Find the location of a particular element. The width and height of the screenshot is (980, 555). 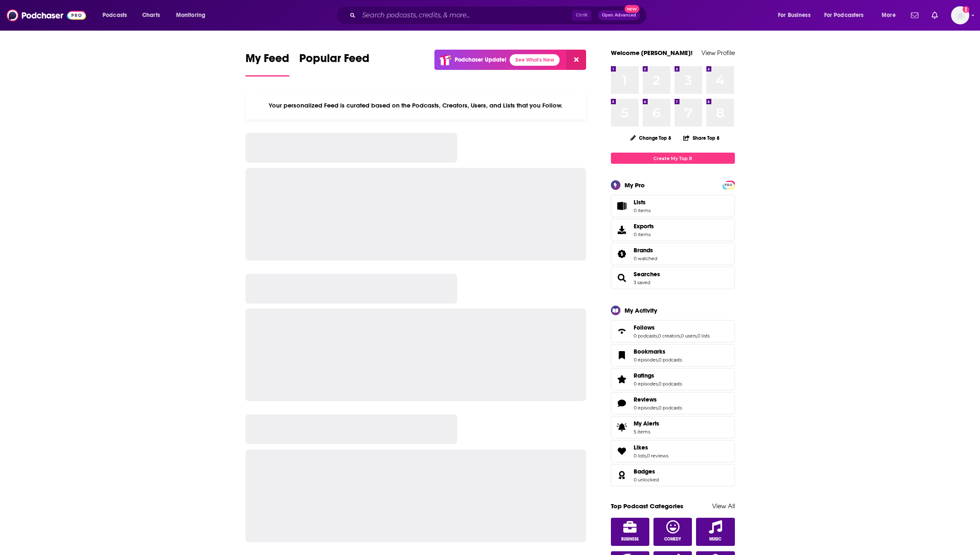

span: Logged in as angelahattar is located at coordinates (960, 15).